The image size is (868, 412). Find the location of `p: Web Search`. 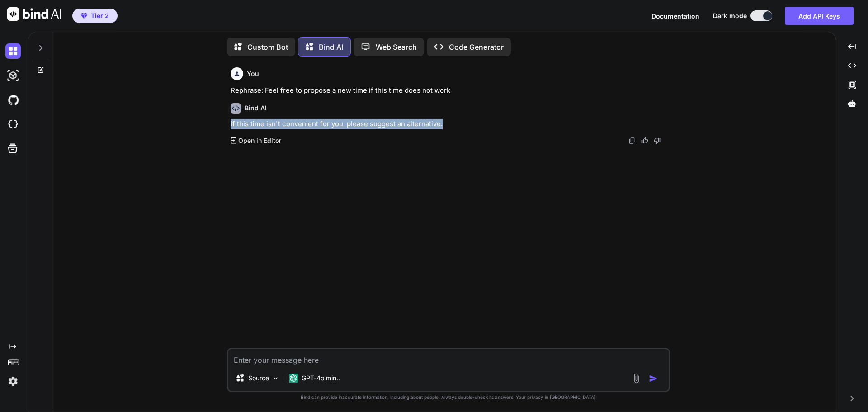

p: Web Search is located at coordinates (396, 47).